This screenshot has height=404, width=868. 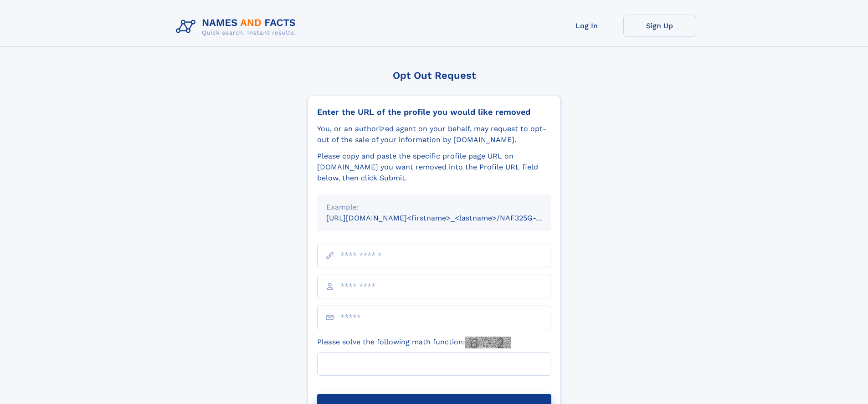 I want to click on img: Logo Names and Facts, so click(x=238, y=27).